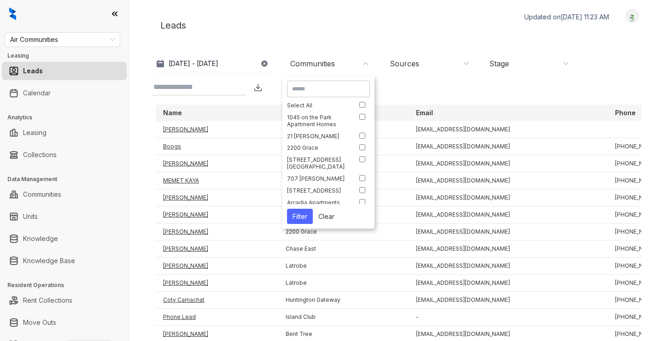 The image size is (668, 341). What do you see at coordinates (68, 179) in the screenshot?
I see `h3: Data Management` at bounding box center [68, 179].